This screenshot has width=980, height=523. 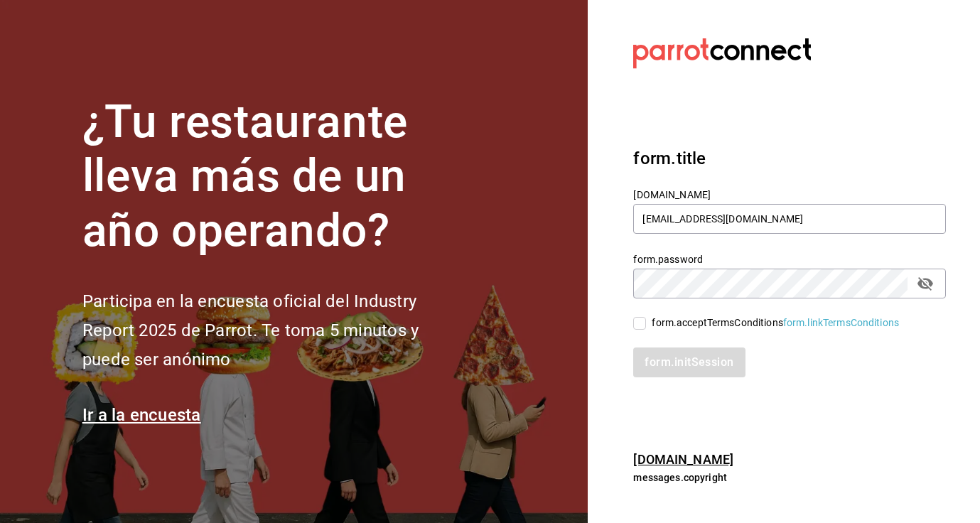 What do you see at coordinates (142, 415) in the screenshot?
I see `a: Ir a la encuesta` at bounding box center [142, 415].